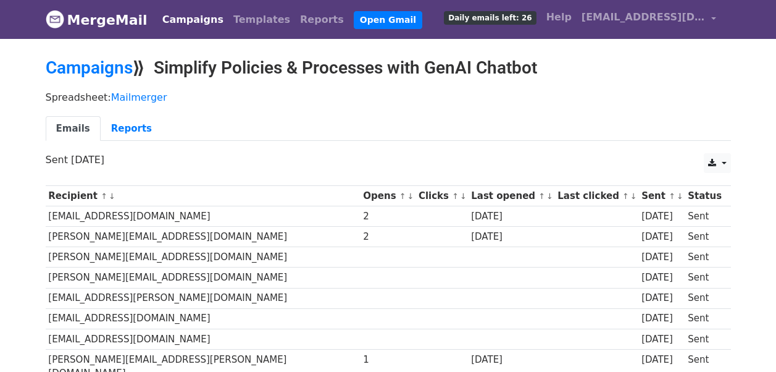 The image size is (776, 372). Describe the element at coordinates (490, 18) in the screenshot. I see `span: Daily emails left: 26` at that location.